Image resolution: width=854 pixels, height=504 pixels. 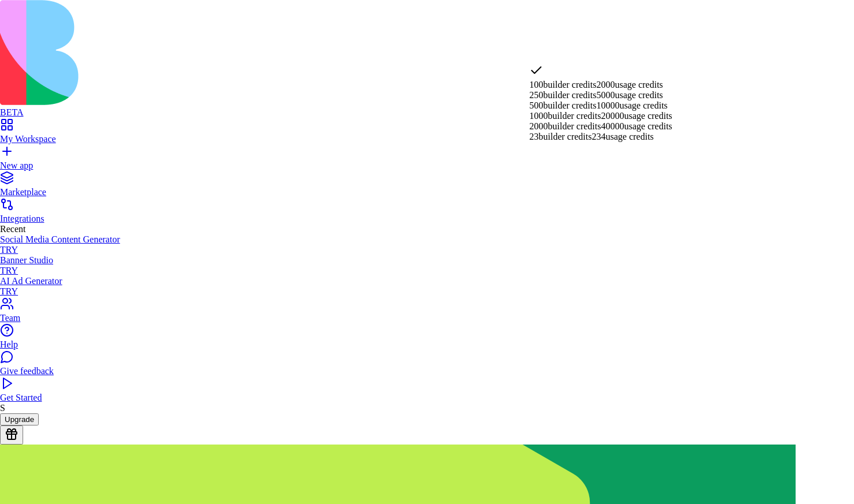 I want to click on span: 23 builder credits, so click(x=560, y=137).